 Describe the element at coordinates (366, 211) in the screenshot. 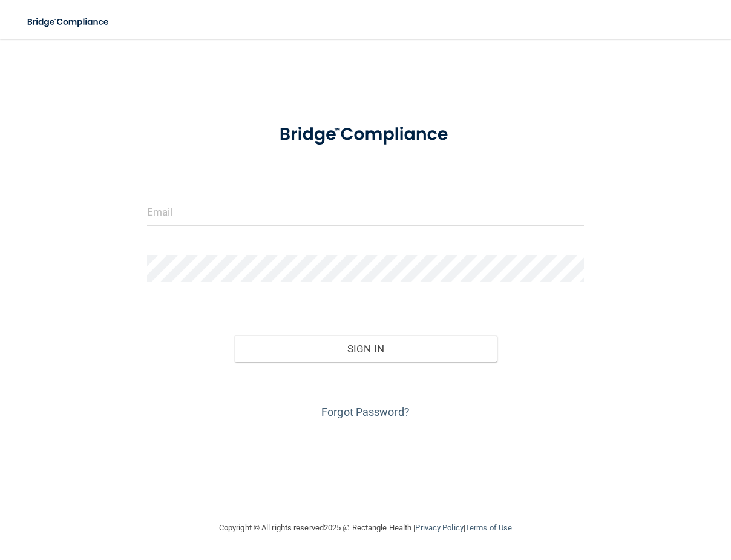

I see `input: Email` at that location.